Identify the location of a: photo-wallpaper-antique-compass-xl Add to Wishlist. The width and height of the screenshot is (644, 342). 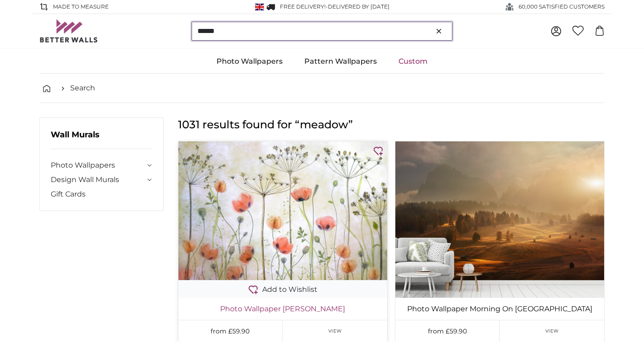
(283, 220).